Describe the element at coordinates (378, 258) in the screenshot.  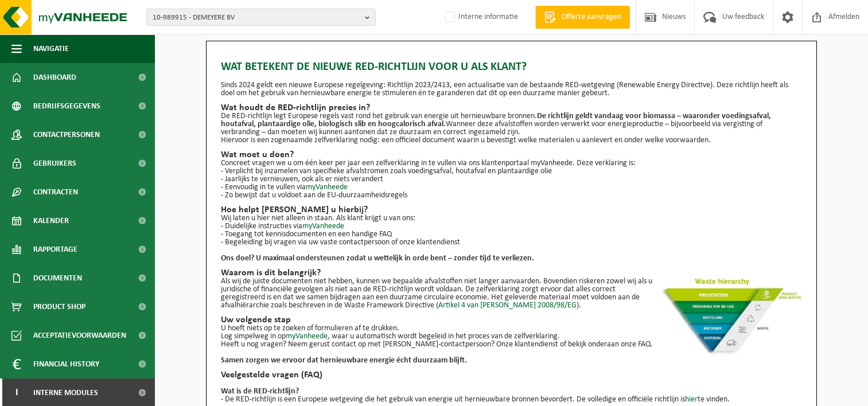
I see `strong: Ons doel? U maximaal ondersteunen zodat u wettelijk in orde bent – zonder tijd te verliezen.` at that location.